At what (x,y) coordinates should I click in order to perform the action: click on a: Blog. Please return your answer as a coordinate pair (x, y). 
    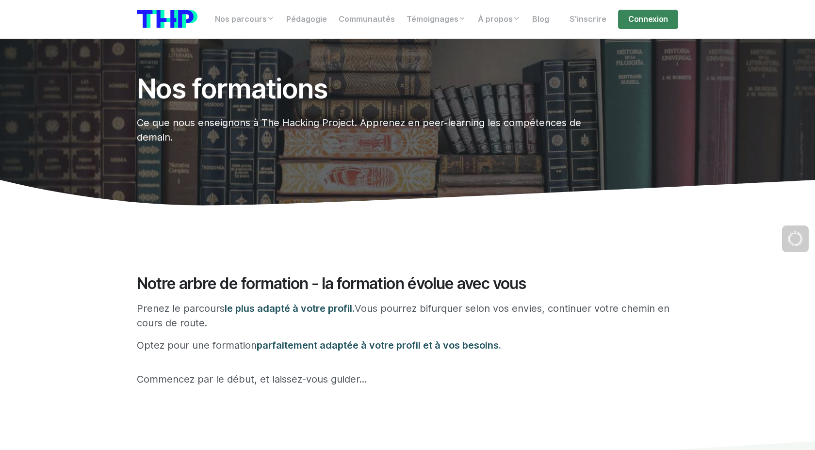
    Looking at the image, I should click on (541, 19).